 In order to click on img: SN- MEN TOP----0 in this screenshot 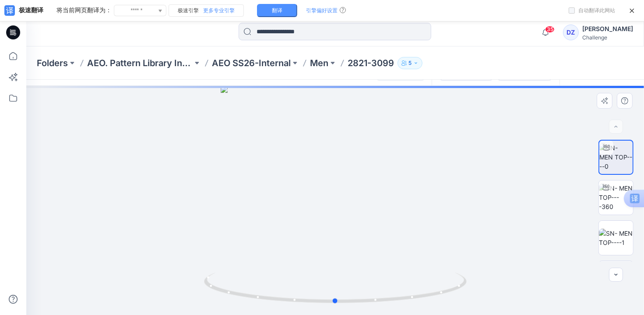, I will do `click(616, 157)`.